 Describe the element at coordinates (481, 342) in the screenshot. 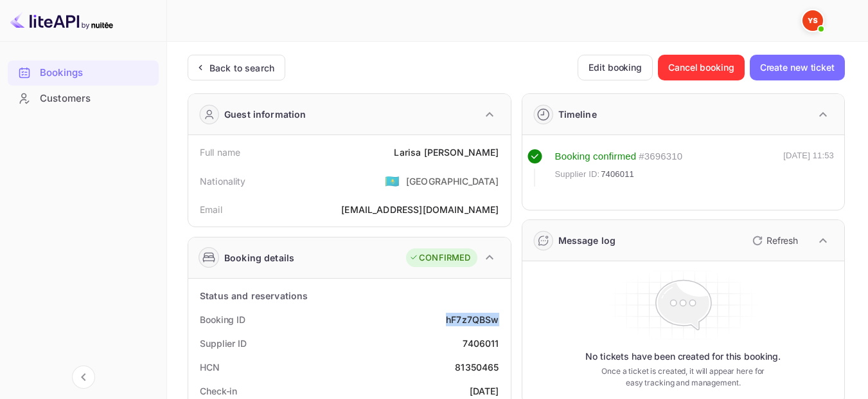

I see `div: 7406011` at that location.